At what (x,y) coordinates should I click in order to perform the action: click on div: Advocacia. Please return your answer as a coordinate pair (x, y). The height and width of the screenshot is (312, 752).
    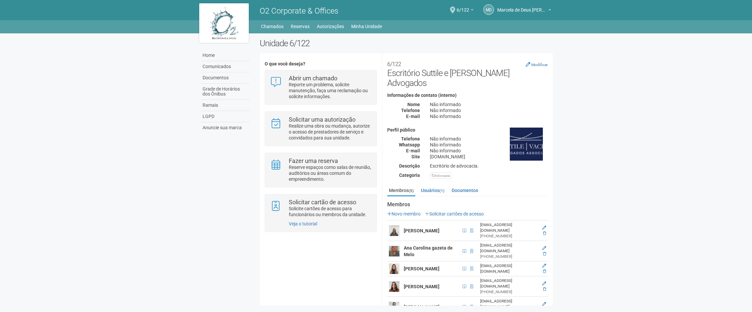
    Looking at the image, I should click on (441, 176).